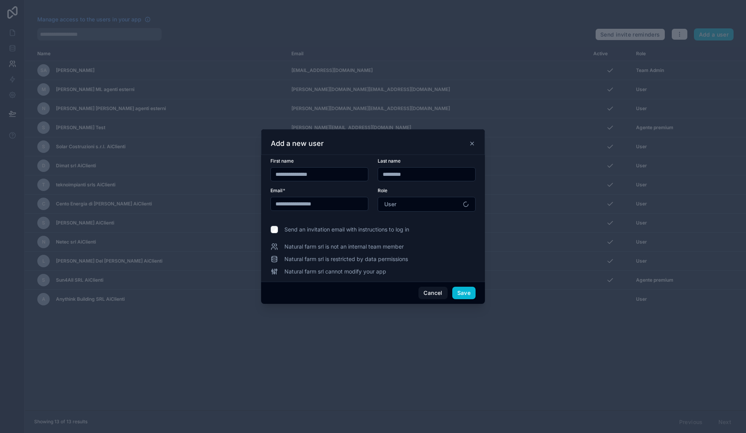 This screenshot has height=433, width=746. What do you see at coordinates (274, 229) in the screenshot?
I see `input: Send an invitation email with instructions to log in` at bounding box center [274, 229].